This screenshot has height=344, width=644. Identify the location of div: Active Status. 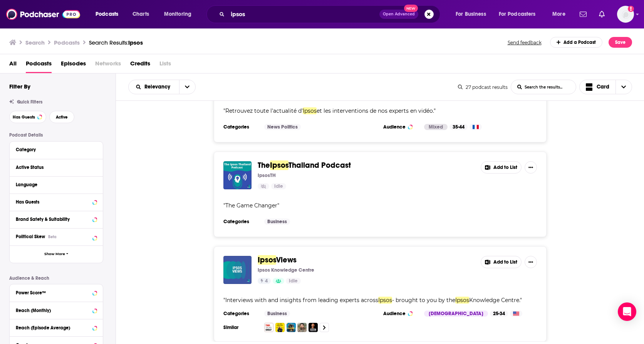
(53, 167).